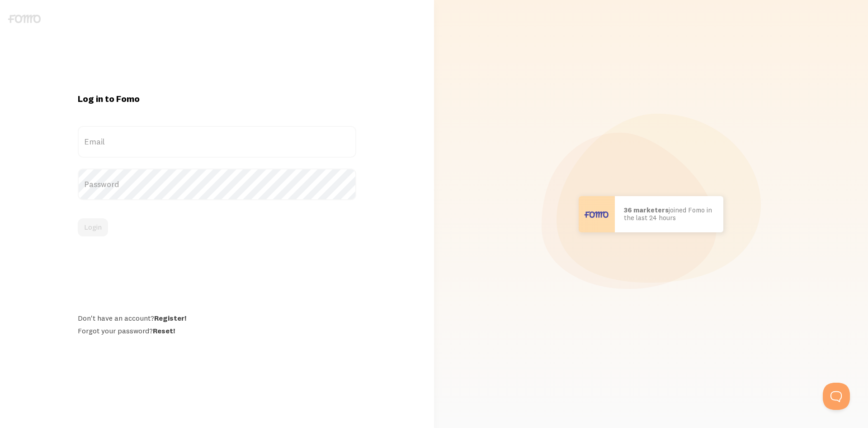 This screenshot has width=868, height=428. I want to click on a: Register!, so click(170, 317).